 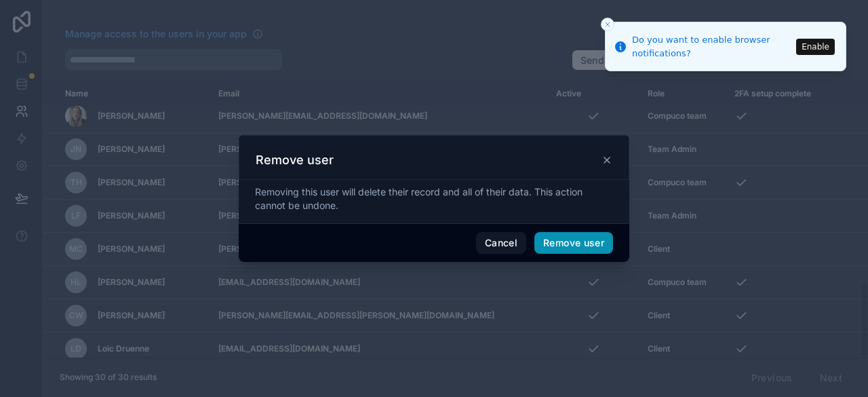 I want to click on button: Cancel, so click(x=501, y=243).